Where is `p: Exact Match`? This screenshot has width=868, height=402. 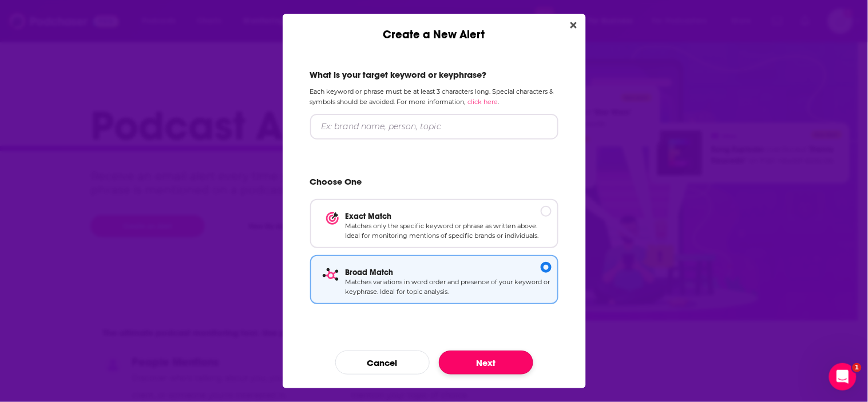
p: Exact Match is located at coordinates (449, 217).